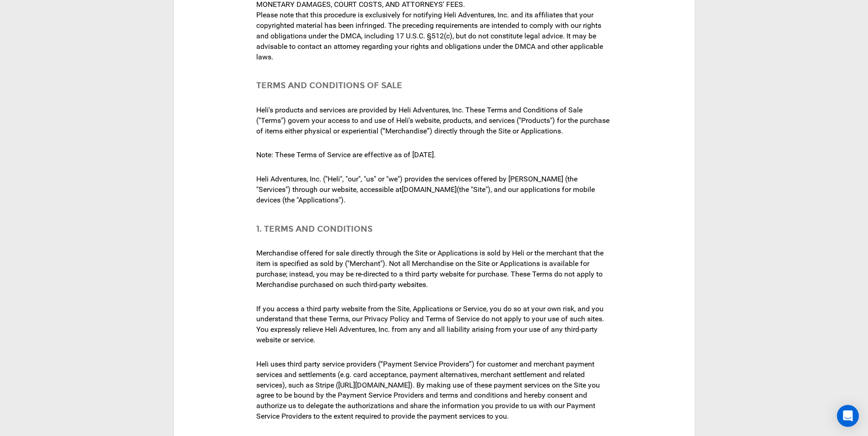 The height and width of the screenshot is (436, 868). Describe the element at coordinates (434, 83) in the screenshot. I see `h2: TERMS AND CONDITIONS OF SALE` at that location.